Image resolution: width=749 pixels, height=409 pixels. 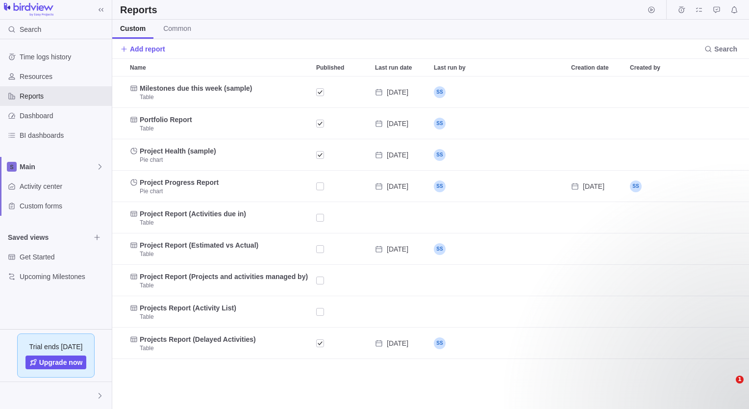 I want to click on h2: Reports, so click(x=139, y=10).